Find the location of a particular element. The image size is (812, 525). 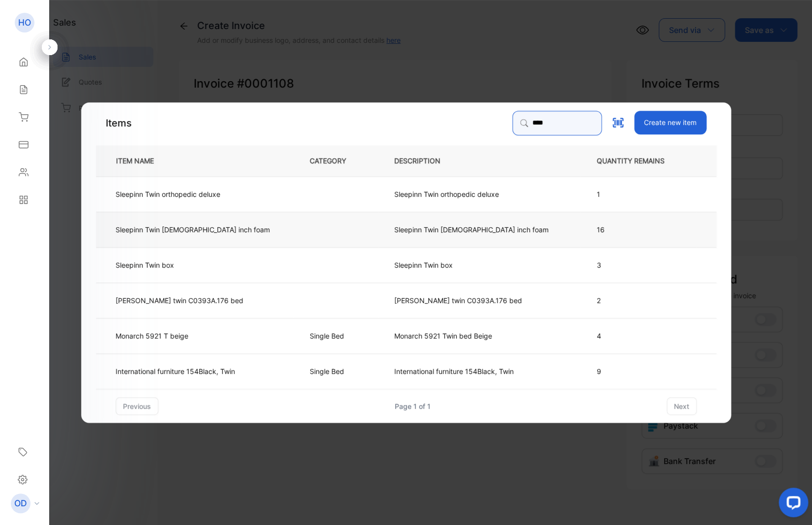

button: Create new item is located at coordinates (670, 122).